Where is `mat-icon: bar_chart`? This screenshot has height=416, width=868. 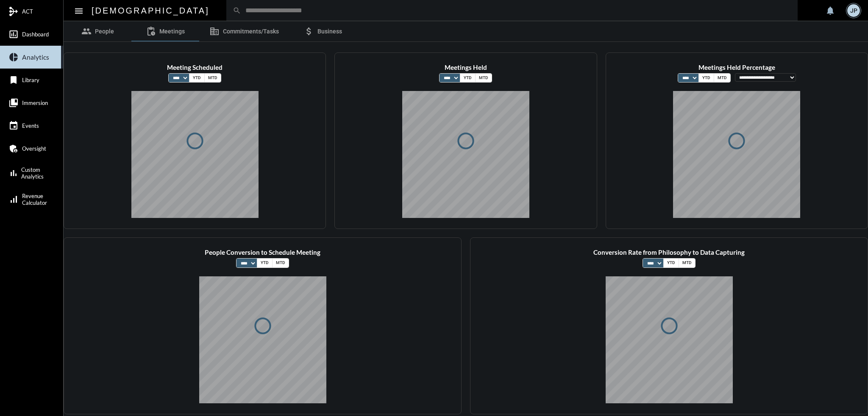
mat-icon: bar_chart is located at coordinates (13, 173).